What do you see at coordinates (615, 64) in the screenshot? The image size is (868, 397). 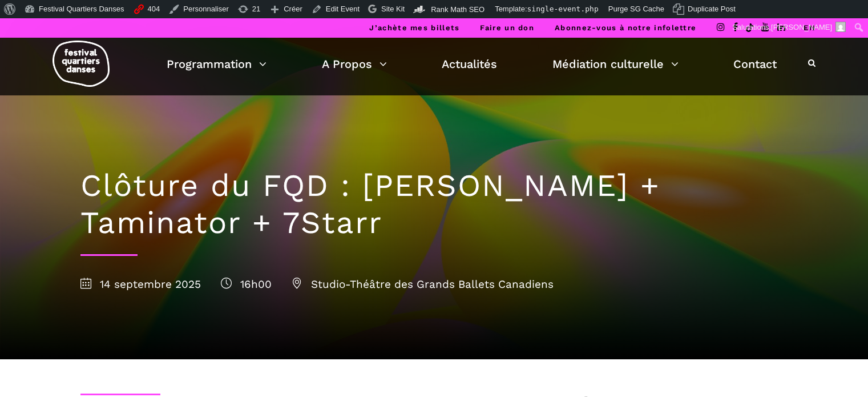 I see `a: Médiation culturelle` at bounding box center [615, 64].